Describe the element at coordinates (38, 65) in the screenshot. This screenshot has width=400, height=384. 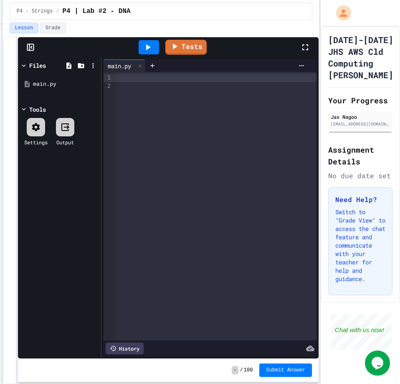
I see `div: Files` at that location.